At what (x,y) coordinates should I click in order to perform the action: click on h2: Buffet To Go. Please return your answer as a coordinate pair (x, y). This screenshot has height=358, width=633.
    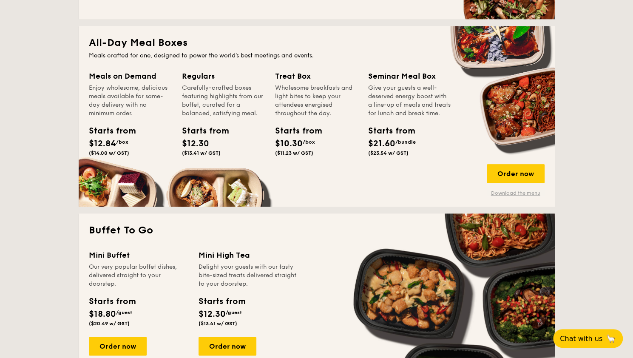
    Looking at the image, I should click on (317, 230).